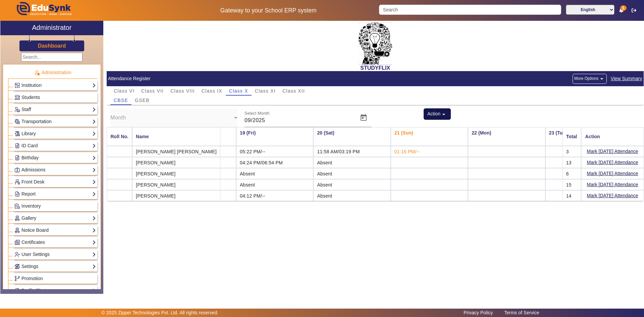 The width and height of the screenshot is (644, 317). Describe the element at coordinates (52, 28) in the screenshot. I see `a: Administrator` at that location.